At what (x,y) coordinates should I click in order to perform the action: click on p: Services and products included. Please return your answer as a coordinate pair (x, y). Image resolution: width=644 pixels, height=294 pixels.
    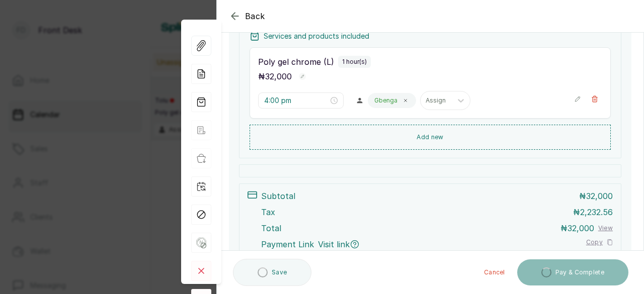
    Looking at the image, I should click on (316, 37).